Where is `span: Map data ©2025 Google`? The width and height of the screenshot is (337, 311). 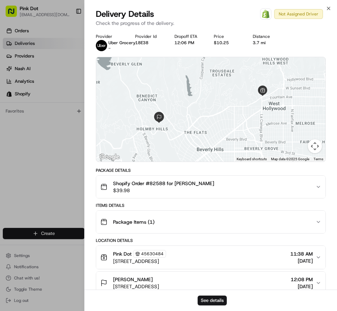 span: Map data ©2025 Google is located at coordinates (290, 159).